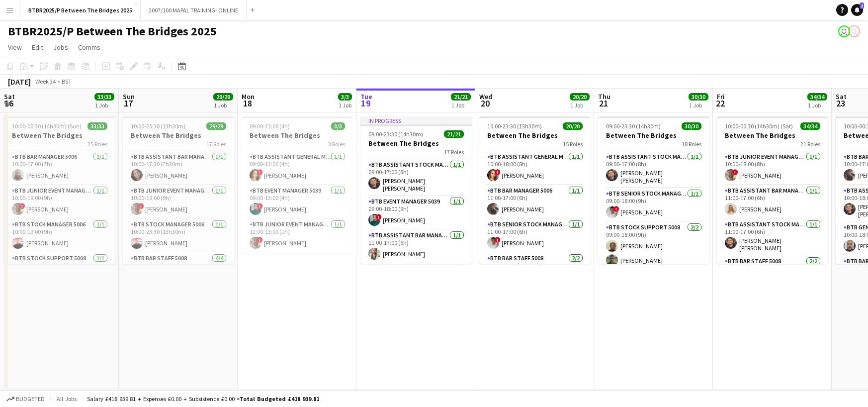 The image size is (868, 407). I want to click on span: View, so click(15, 47).